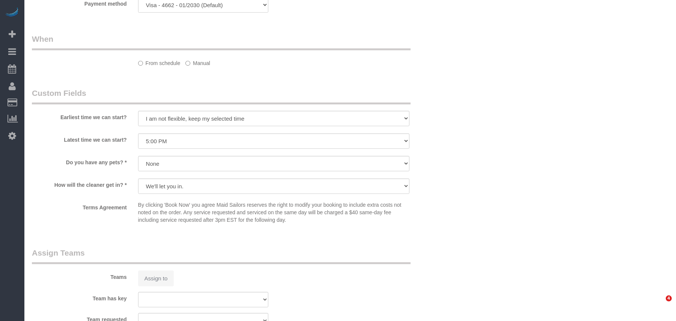  Describe the element at coordinates (221, 42) in the screenshot. I see `legend: When` at that location.